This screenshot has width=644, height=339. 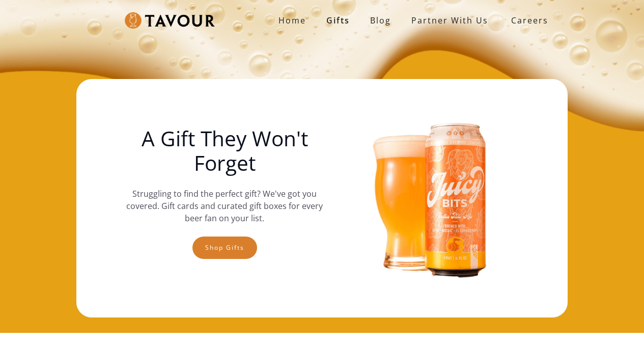 What do you see at coordinates (527, 20) in the screenshot?
I see `a: Careers` at bounding box center [527, 20].